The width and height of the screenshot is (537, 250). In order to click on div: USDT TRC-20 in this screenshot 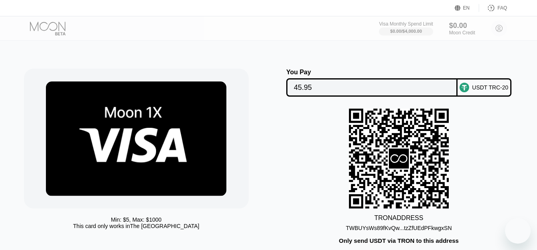, I will do `click(490, 87)`.